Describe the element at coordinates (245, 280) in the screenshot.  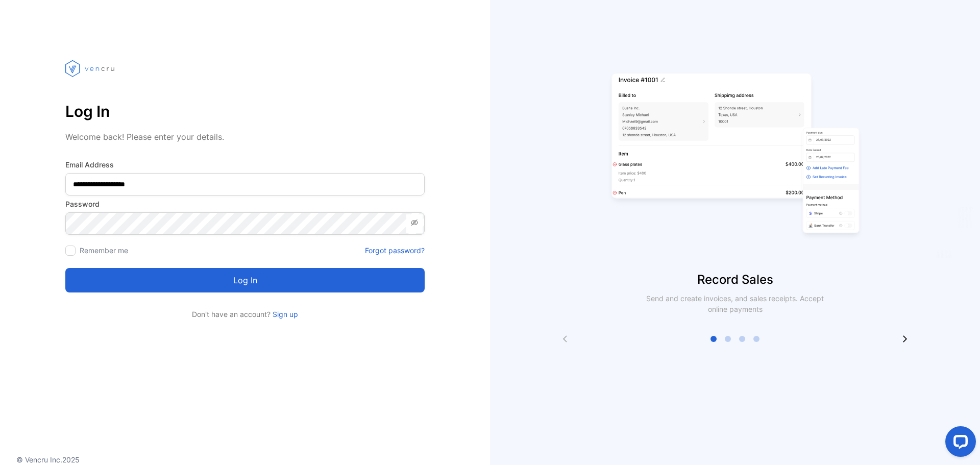
I see `button: Log in` at that location.